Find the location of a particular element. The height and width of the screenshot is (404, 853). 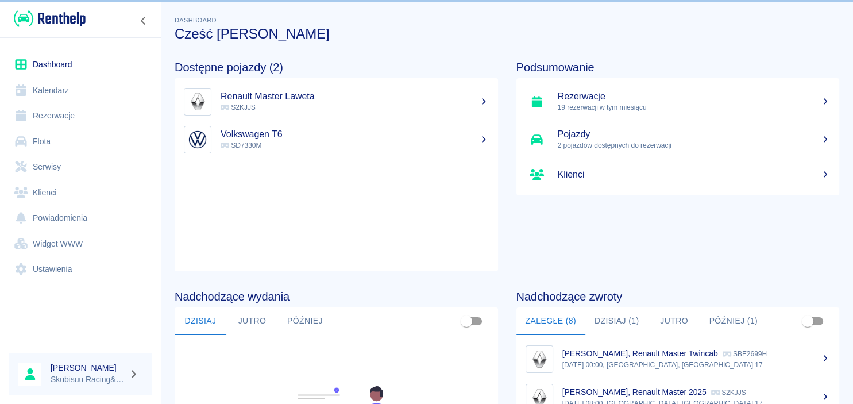

h4: Nadchodzące zwroty is located at coordinates (678, 297).